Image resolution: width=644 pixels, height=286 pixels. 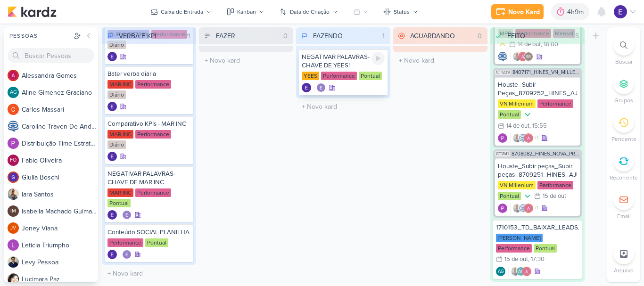 I want to click on p: Buscar, so click(x=624, y=62).